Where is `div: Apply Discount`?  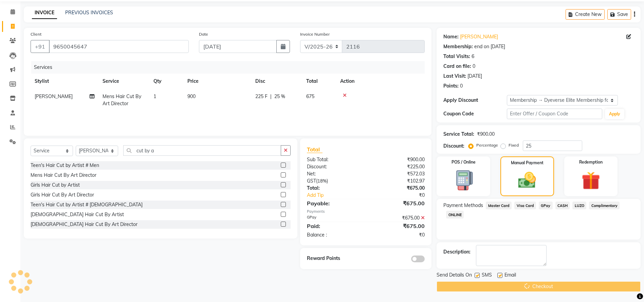 div: Apply Discount is located at coordinates (475, 100).